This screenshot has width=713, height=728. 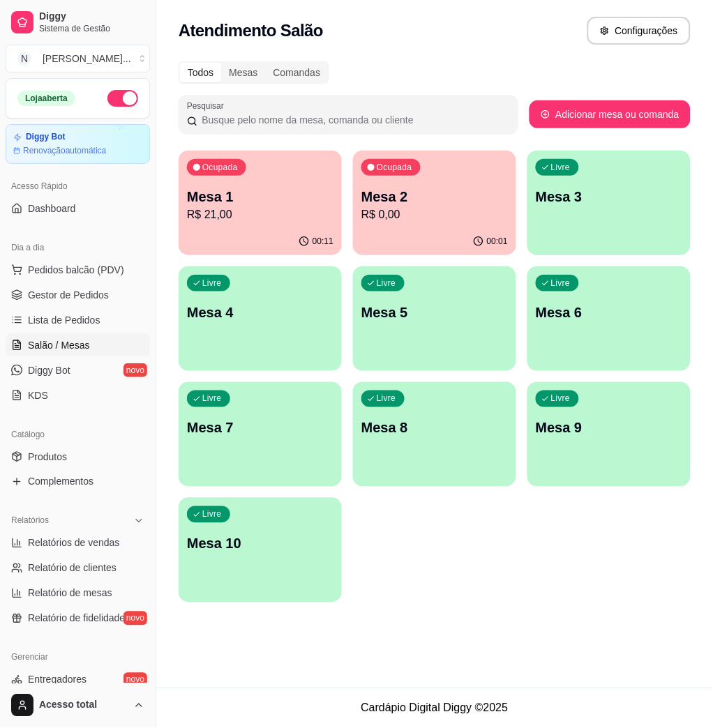 What do you see at coordinates (77, 345) in the screenshot?
I see `a: Salão / Mesas` at bounding box center [77, 345].